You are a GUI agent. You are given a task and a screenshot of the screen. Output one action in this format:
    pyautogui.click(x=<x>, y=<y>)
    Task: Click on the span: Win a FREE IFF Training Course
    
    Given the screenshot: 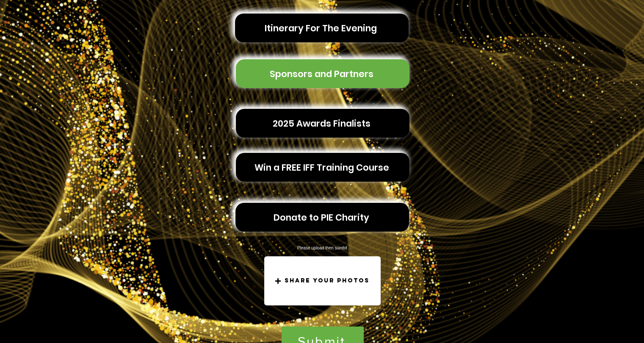 What is the action you would take?
    pyautogui.click(x=322, y=167)
    